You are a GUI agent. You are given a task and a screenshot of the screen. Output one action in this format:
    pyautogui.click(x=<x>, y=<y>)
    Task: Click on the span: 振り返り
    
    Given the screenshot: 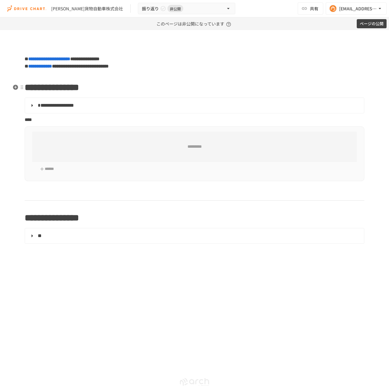 What is the action you would take?
    pyautogui.click(x=150, y=9)
    